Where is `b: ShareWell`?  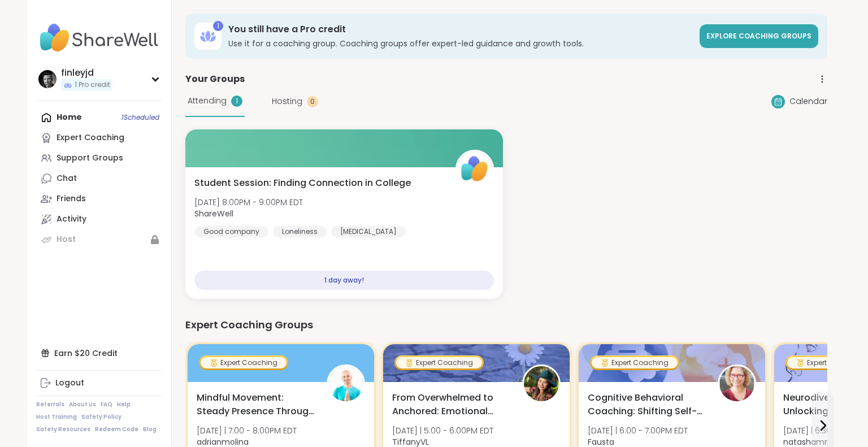 b: ShareWell is located at coordinates (214, 214).